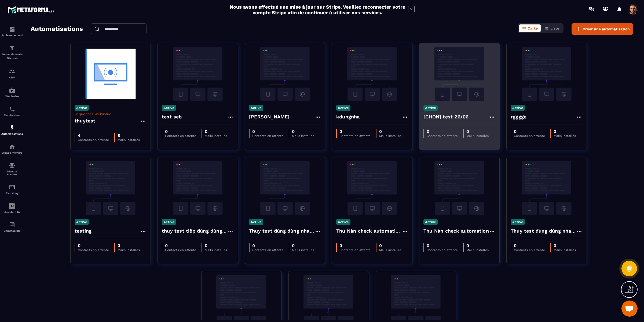 The height and width of the screenshot is (322, 644). Describe the element at coordinates (172, 117) in the screenshot. I see `h4: test seb` at that location.